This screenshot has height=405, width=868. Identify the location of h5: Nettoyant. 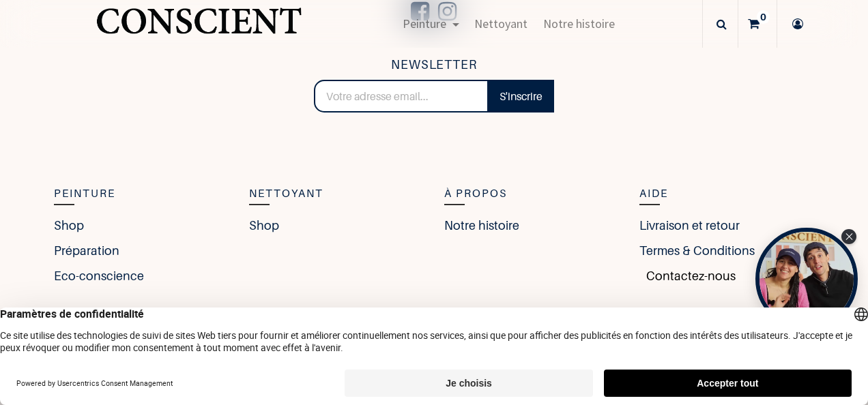
(337, 194).